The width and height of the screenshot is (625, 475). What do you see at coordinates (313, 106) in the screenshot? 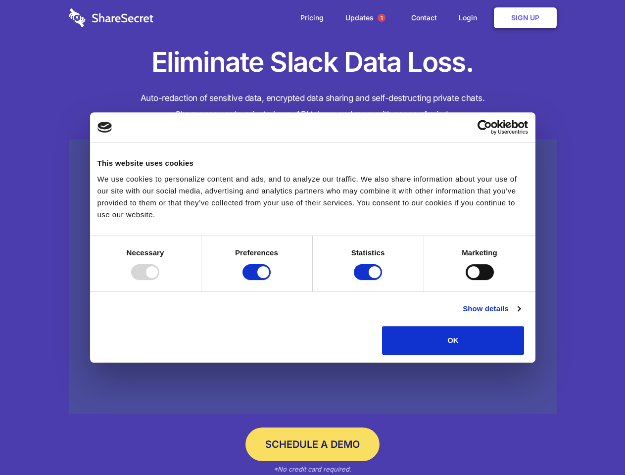
I see `h4: Auto-redaction of sensitive data, encrypted data sharing and self-destructing private chats. Shar...` at bounding box center [313, 106].